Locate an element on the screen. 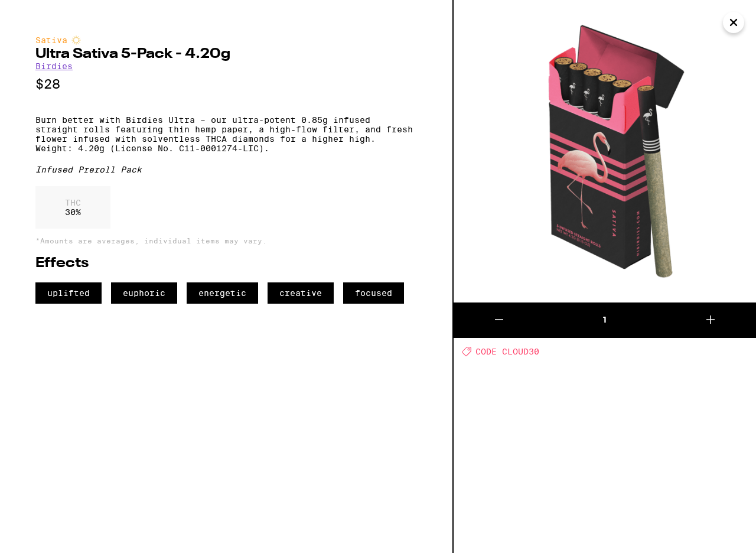 This screenshot has width=756, height=553. p: THC is located at coordinates (73, 202).